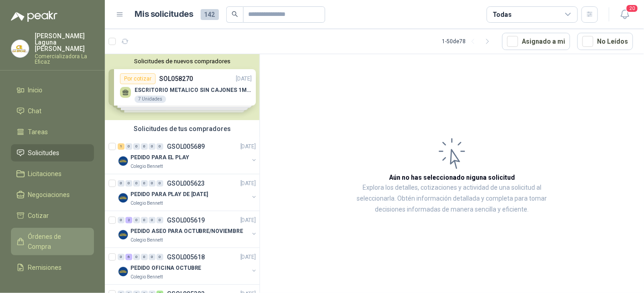  What do you see at coordinates (210, 15) in the screenshot?
I see `span: 142` at bounding box center [210, 15].